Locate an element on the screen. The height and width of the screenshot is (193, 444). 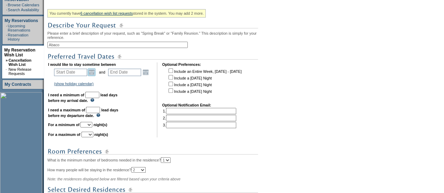
span: Note: the residences displayed below are filtered based upon your criteria above is located at coordinates (114, 179).